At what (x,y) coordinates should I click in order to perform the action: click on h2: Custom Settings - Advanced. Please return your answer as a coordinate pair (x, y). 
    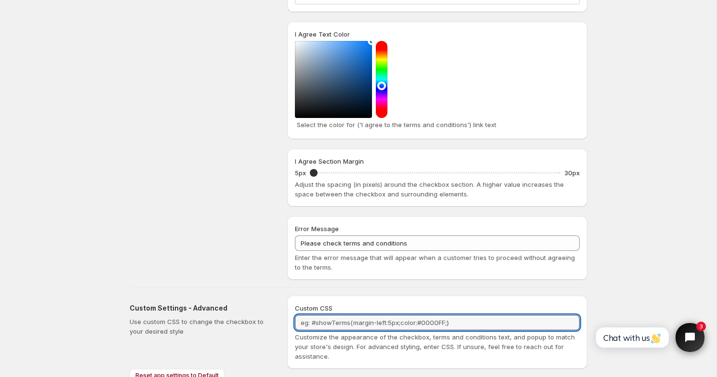
    Looking at the image, I should click on (200, 308).